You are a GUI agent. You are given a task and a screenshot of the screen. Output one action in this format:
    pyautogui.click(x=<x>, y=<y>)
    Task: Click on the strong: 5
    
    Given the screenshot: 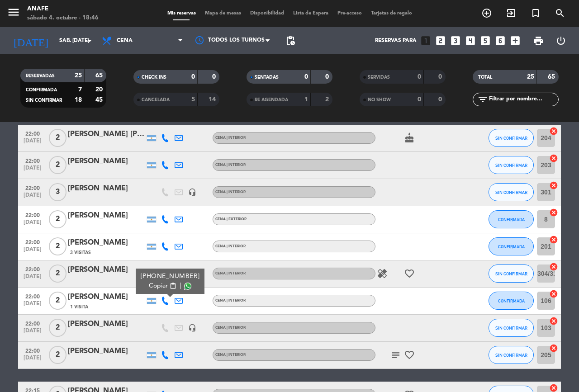 What is the action you would take?
    pyautogui.click(x=194, y=99)
    